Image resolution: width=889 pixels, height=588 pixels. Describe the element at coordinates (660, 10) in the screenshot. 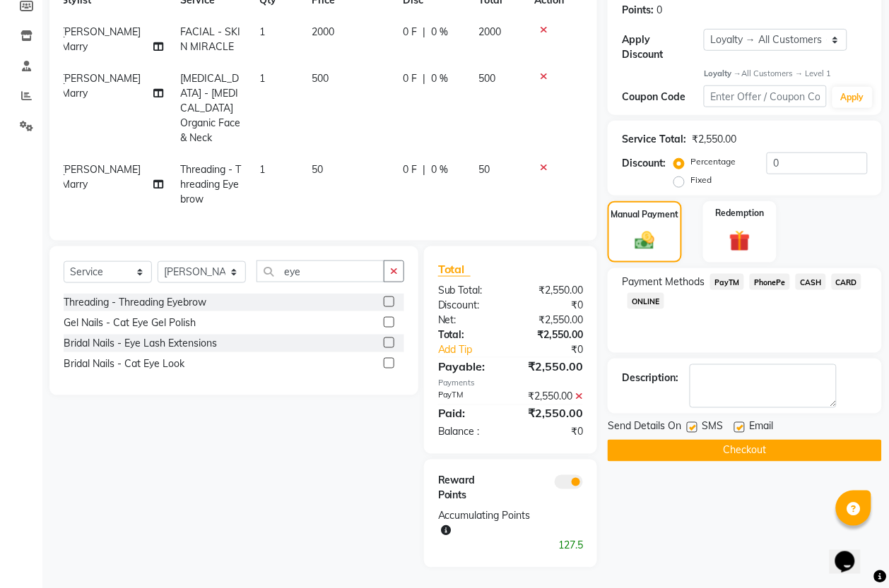

I see `div: 0` at that location.